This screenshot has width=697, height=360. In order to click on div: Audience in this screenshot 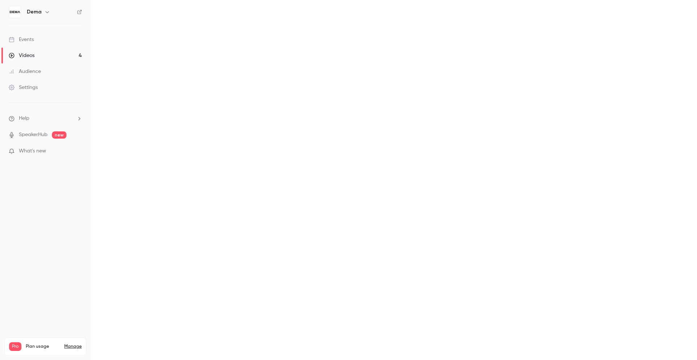, I will do `click(25, 71)`.